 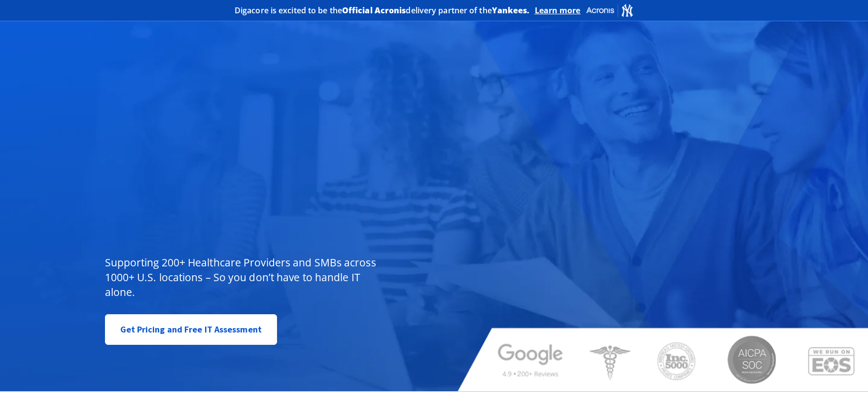 I want to click on span: Learn more, so click(x=557, y=10).